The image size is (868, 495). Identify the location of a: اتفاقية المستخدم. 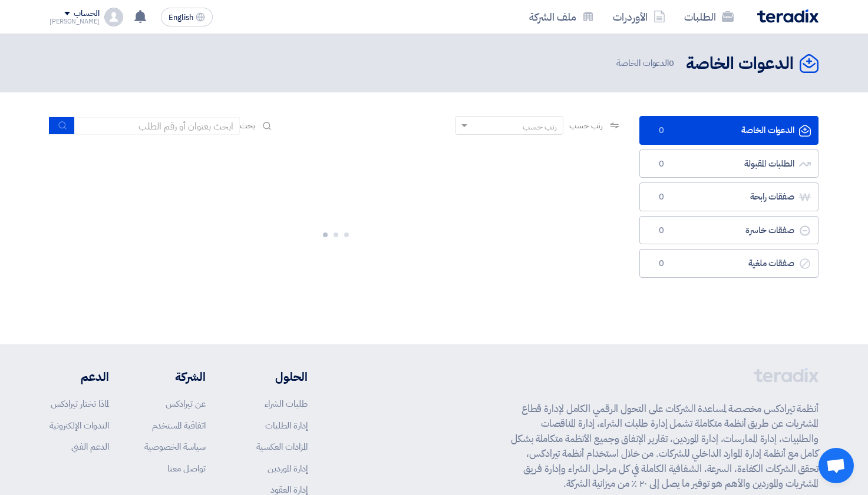
(178, 425).